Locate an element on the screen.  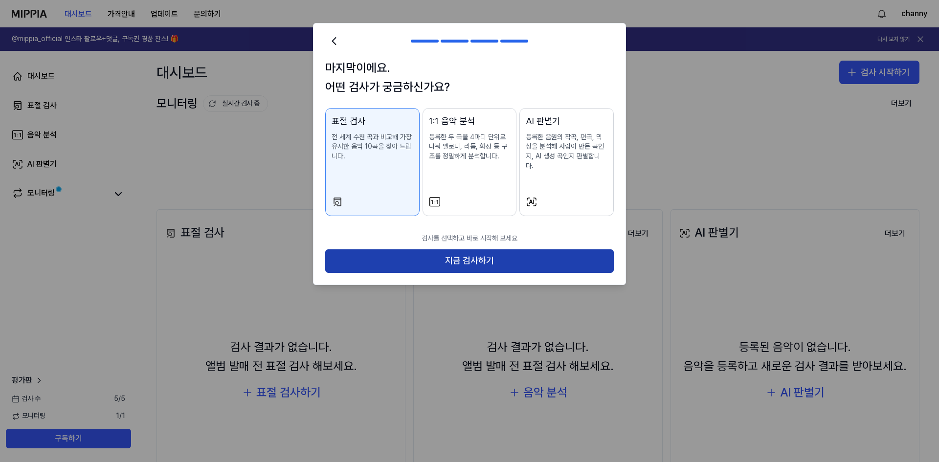
button: 지금 검사하기 is located at coordinates (469, 261).